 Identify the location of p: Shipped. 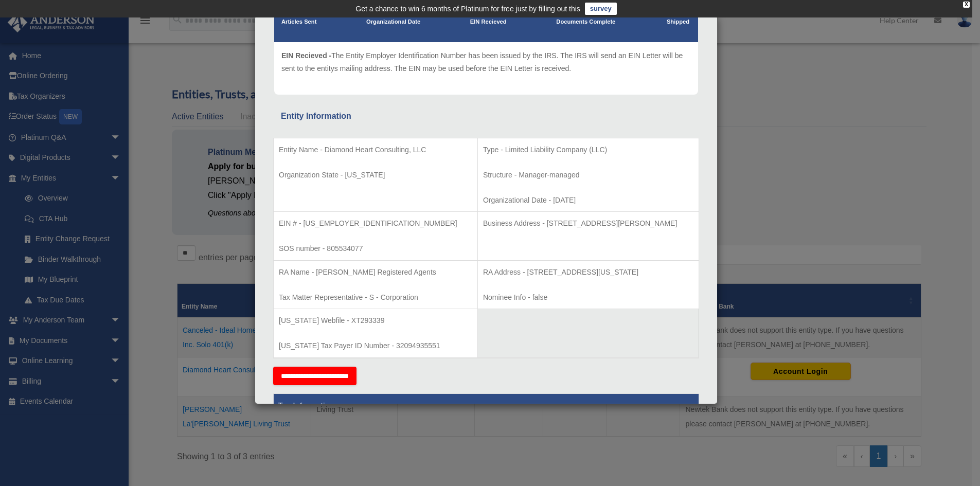
(678, 22).